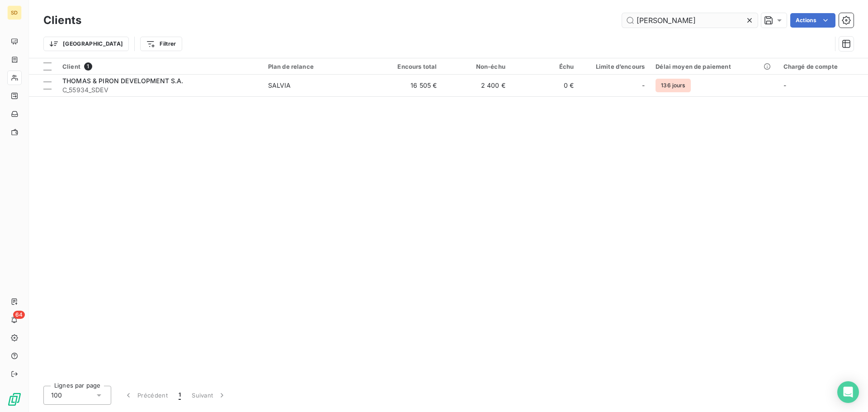  What do you see at coordinates (123, 80) in the screenshot?
I see `span: THOMAS & PIRON DEVELOPMENT S.A.` at bounding box center [123, 80].